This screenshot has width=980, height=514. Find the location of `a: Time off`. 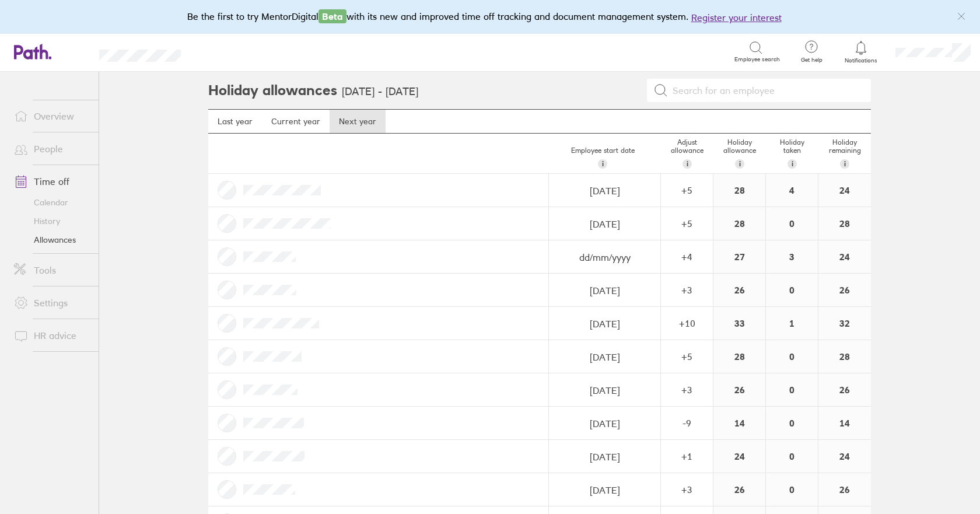

a: Time off is located at coordinates (51, 181).